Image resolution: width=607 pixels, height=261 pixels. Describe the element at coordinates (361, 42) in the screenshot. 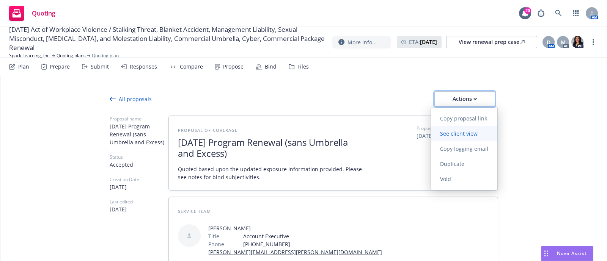

I see `button: More info...` at that location.